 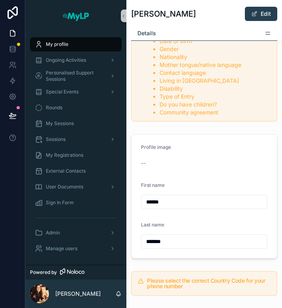 What do you see at coordinates (153, 224) in the screenshot?
I see `span: Last name` at bounding box center [153, 224].